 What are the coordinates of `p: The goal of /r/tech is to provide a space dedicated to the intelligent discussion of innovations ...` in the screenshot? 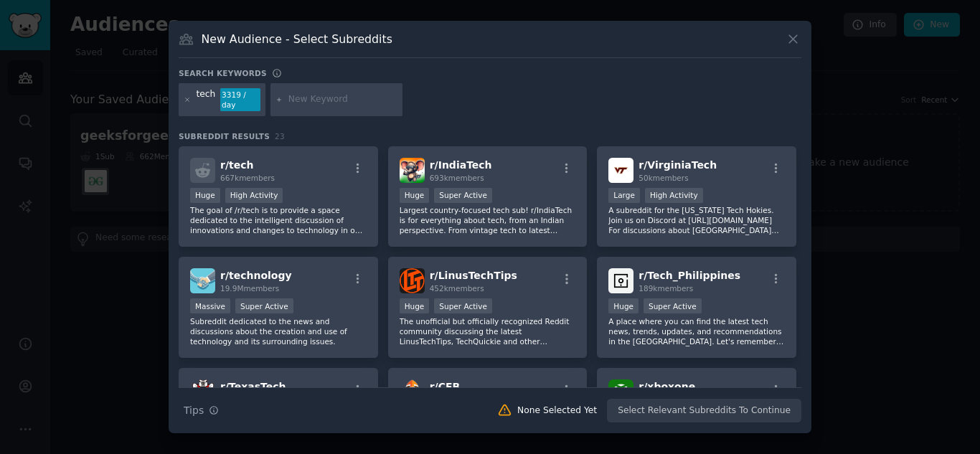 It's located at (278, 221).